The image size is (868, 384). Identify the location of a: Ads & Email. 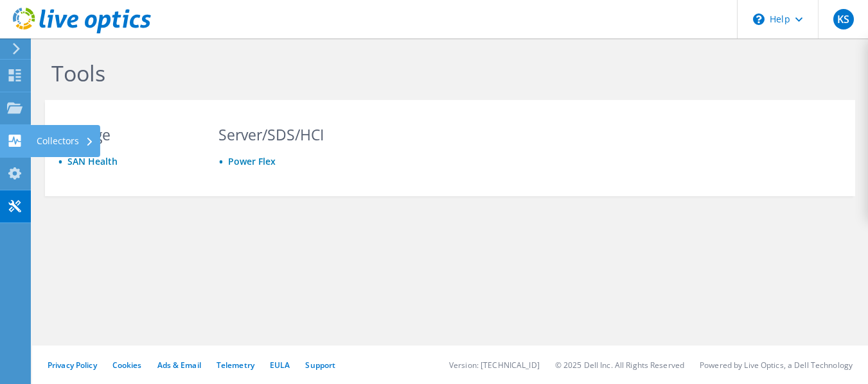
(179, 365).